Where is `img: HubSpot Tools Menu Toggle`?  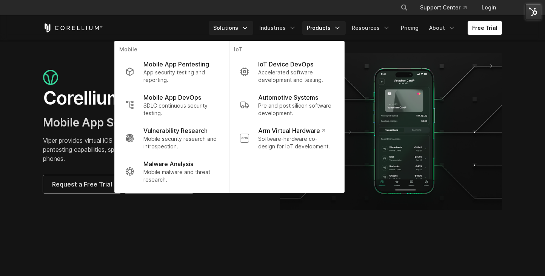
img: HubSpot Tools Menu Toggle is located at coordinates (533, 12).